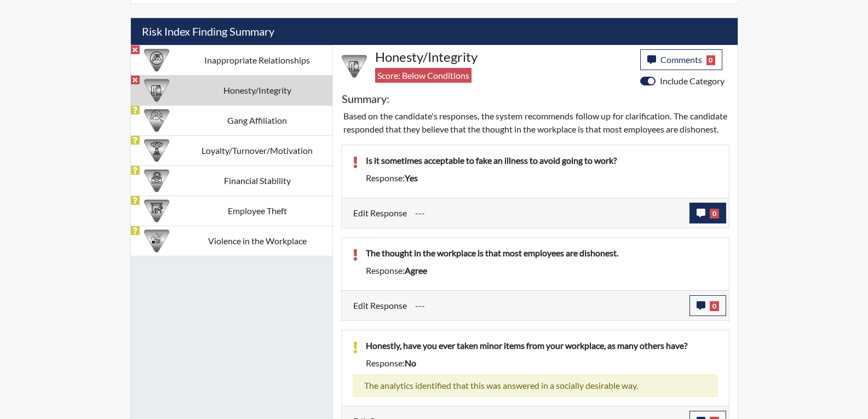 The image size is (868, 419). I want to click on td: Honesty/Integrity, so click(257, 90).